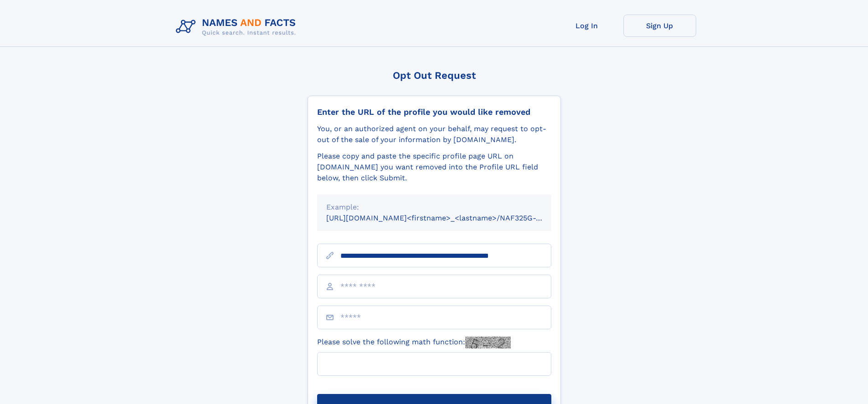 This screenshot has width=868, height=404. Describe the element at coordinates (660, 25) in the screenshot. I see `a: Sign Up` at that location.